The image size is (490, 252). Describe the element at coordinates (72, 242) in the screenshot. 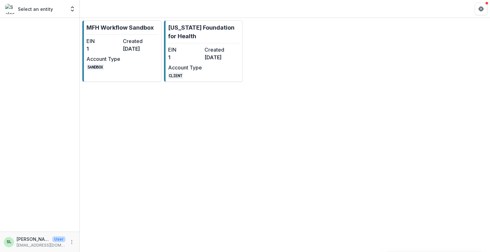

I see `button: More` at that location.